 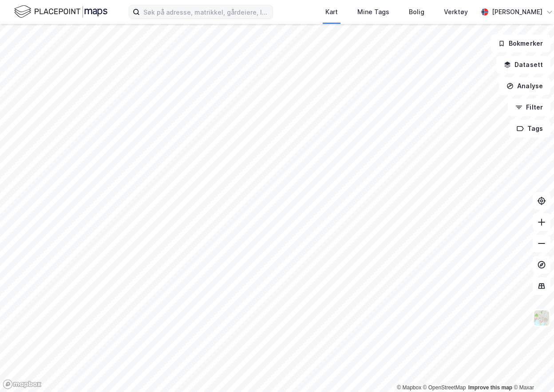 What do you see at coordinates (22, 384) in the screenshot?
I see `a: Mapbox homepage` at bounding box center [22, 384].